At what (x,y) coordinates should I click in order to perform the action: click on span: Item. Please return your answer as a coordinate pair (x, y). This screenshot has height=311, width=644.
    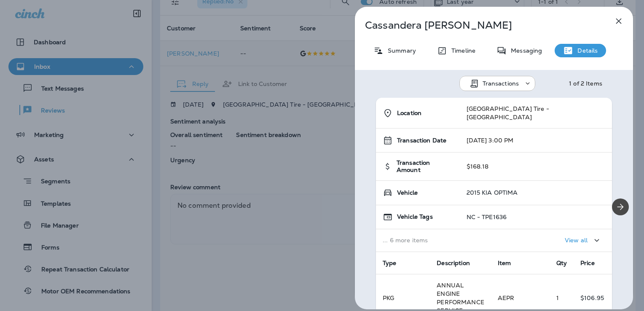
    Looking at the image, I should click on (505, 263).